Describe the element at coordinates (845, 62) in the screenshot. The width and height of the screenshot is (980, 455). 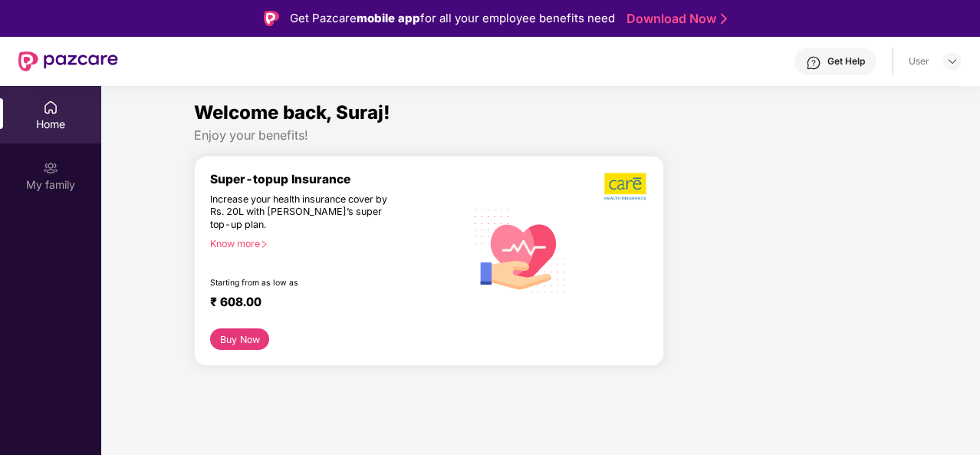
I see `div: Get Help` at that location.